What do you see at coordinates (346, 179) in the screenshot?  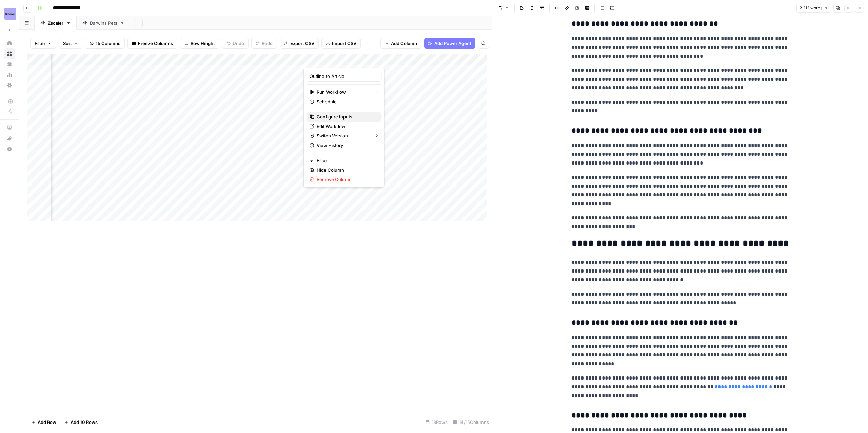 I see `span: Remove Column` at bounding box center [346, 179].